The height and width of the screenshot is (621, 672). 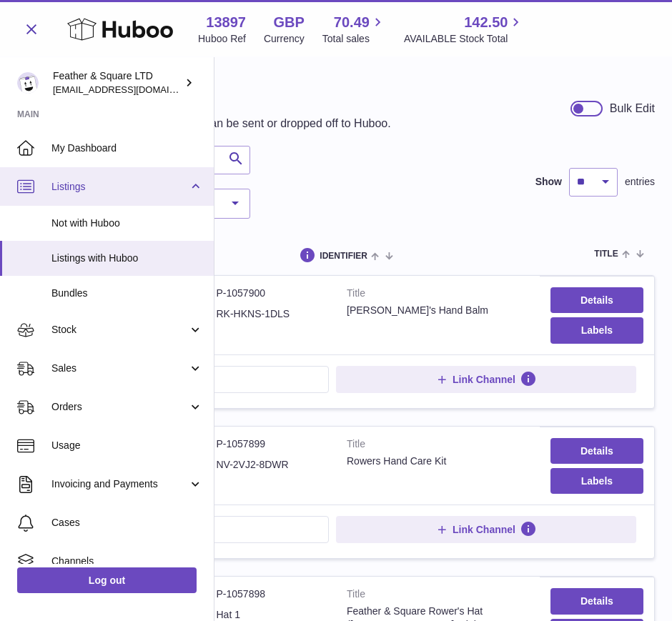 What do you see at coordinates (288, 22) in the screenshot?
I see `strong: GBP` at bounding box center [288, 22].